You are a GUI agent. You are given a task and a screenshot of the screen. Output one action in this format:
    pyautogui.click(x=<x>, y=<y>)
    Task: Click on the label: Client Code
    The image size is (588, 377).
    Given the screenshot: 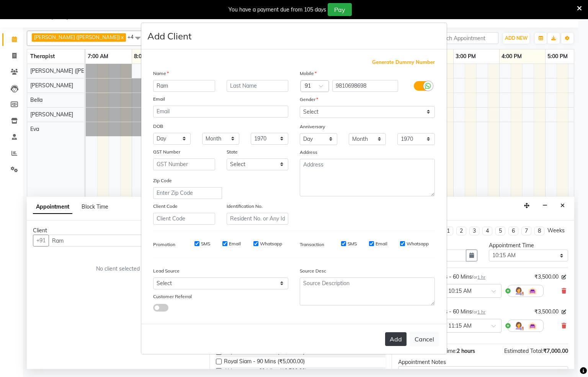 What is the action you would take?
    pyautogui.click(x=166, y=207)
    